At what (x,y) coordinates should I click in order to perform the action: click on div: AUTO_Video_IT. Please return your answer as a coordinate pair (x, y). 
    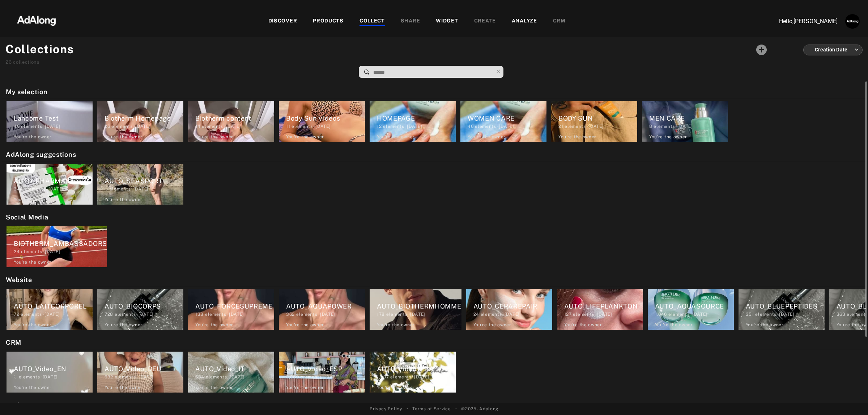
    Looking at the image, I should click on (235, 369).